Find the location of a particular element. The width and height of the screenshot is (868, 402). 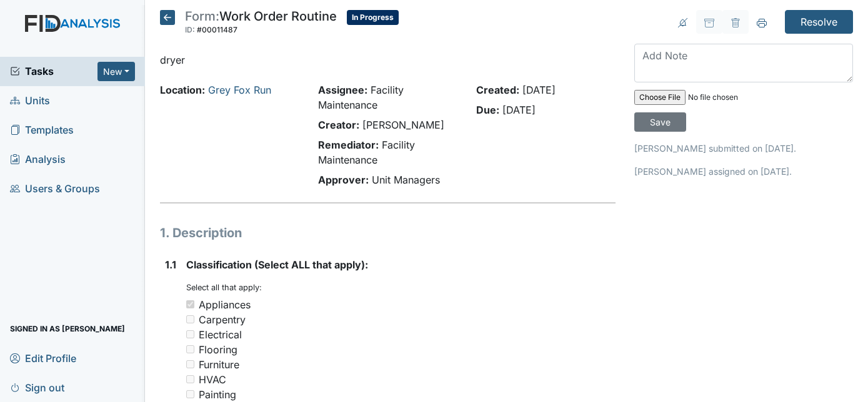

input: Save is located at coordinates (660, 122).